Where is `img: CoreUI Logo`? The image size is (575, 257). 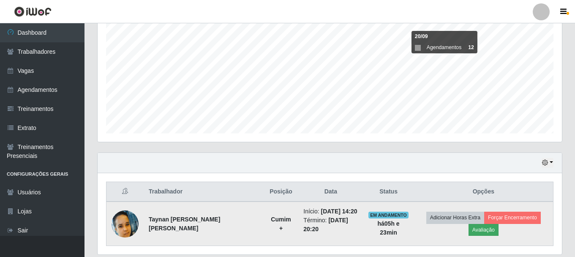 img: CoreUI Logo is located at coordinates (33, 11).